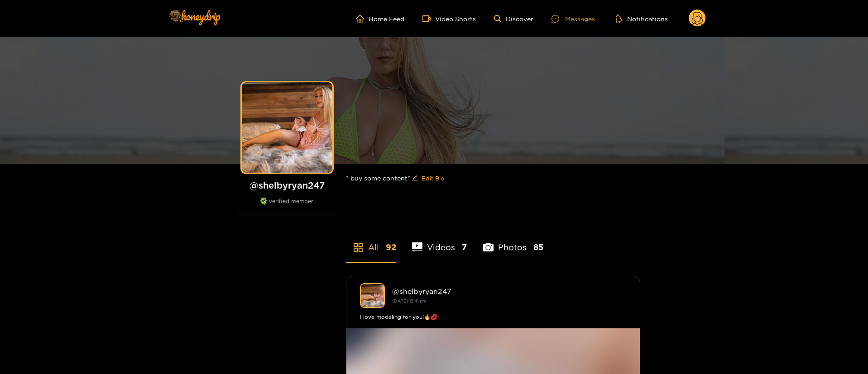  What do you see at coordinates (371, 241) in the screenshot?
I see `li: All` at bounding box center [371, 241].